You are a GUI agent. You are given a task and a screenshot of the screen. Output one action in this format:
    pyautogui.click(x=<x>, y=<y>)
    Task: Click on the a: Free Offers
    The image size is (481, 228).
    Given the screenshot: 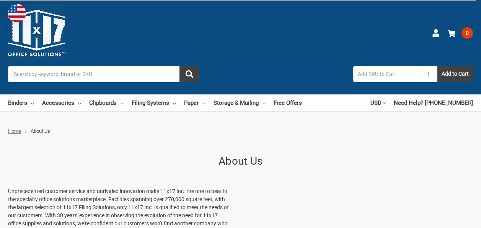 What is the action you would take?
    pyautogui.click(x=288, y=103)
    